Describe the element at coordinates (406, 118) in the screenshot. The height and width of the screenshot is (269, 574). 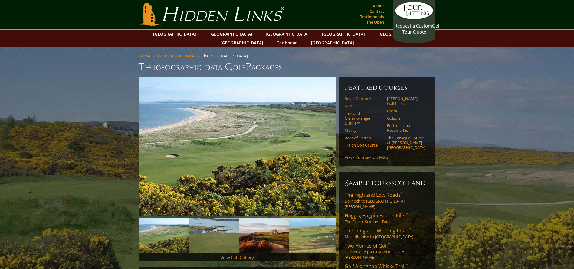
I see `a: Golspie` at that location.